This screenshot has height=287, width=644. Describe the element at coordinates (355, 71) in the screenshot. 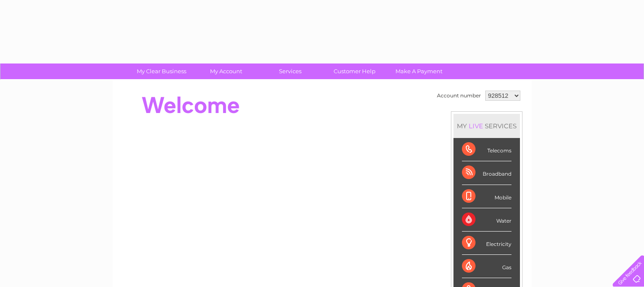

I see `a: Customer Help` at that location.